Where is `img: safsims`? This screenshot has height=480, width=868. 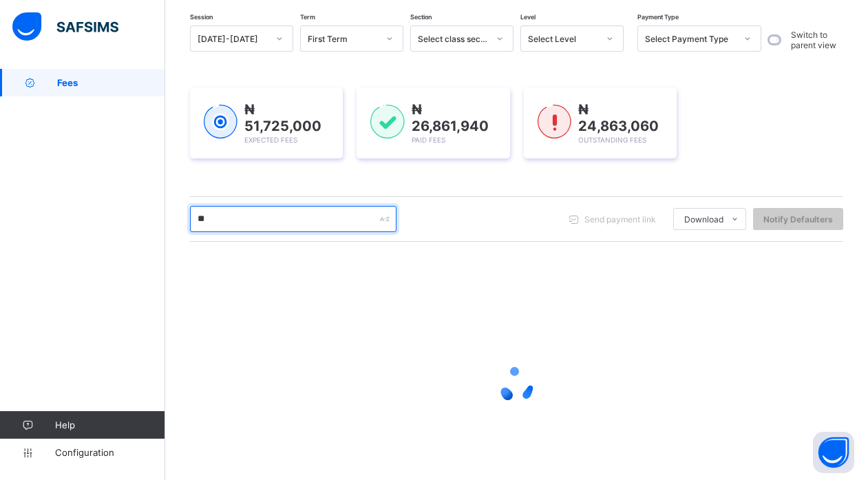 img: safsims is located at coordinates (65, 27).